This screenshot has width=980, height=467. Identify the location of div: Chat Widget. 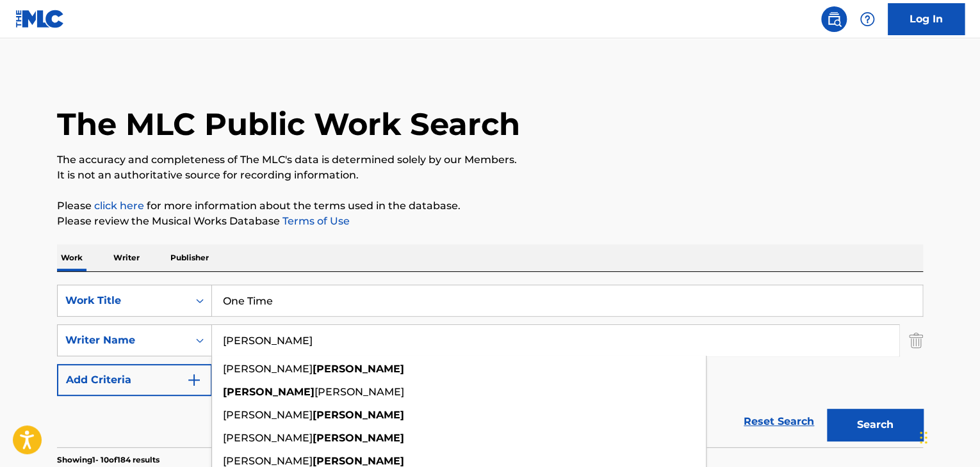
(948, 436).